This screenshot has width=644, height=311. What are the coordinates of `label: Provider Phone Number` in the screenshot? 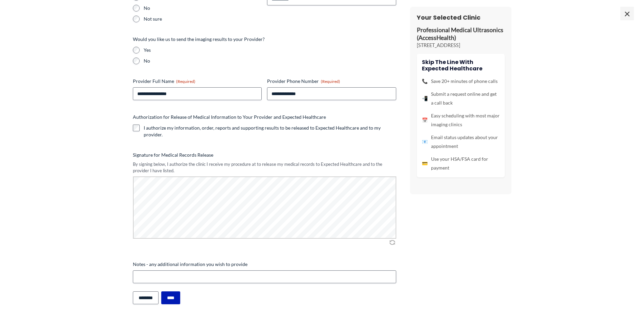 It's located at (332, 81).